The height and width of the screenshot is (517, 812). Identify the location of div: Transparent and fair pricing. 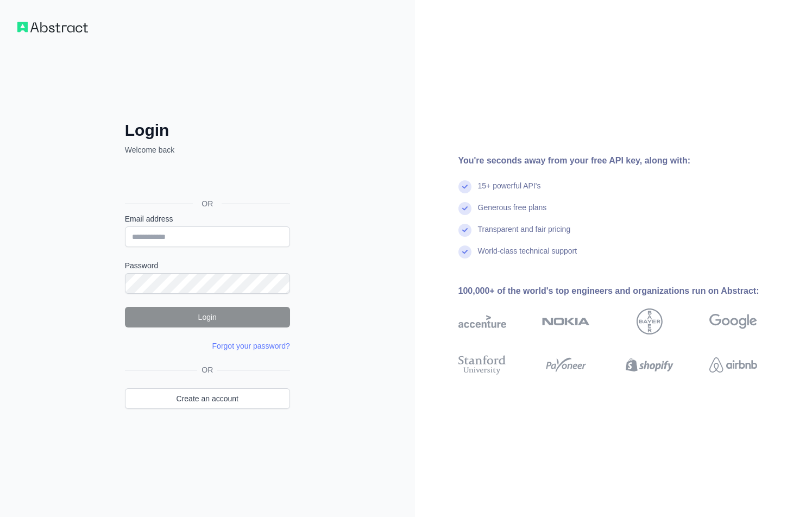
(524, 235).